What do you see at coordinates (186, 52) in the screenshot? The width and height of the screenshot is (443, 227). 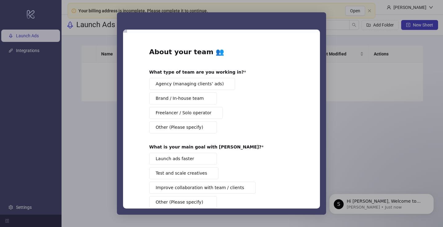 I see `b: About your team 👥` at bounding box center [186, 52].